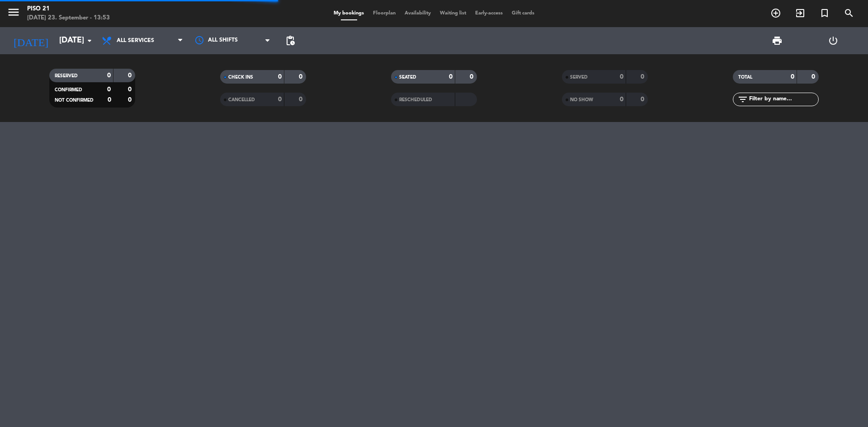 Image resolution: width=868 pixels, height=427 pixels. I want to click on span: NO SHOW, so click(581, 100).